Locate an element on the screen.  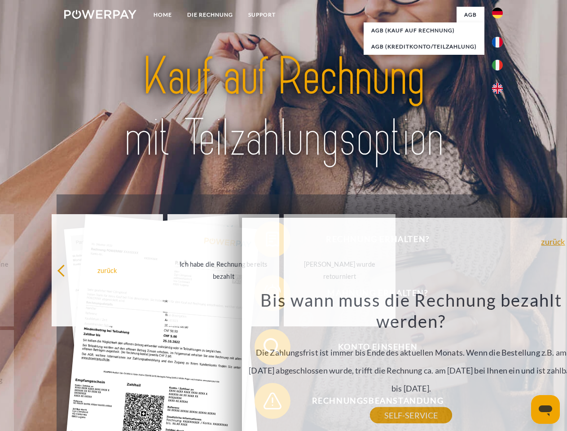
a: SUPPORT is located at coordinates (262, 15).